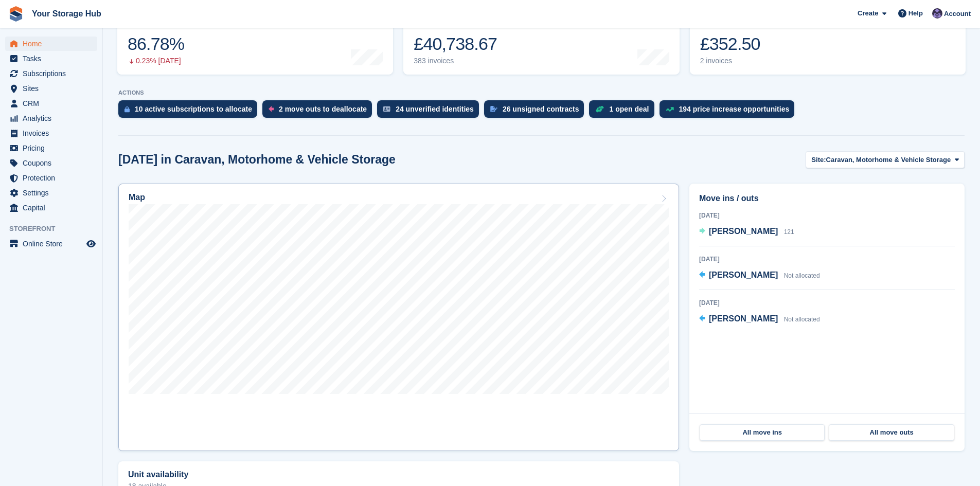 The height and width of the screenshot is (486, 980). What do you see at coordinates (53, 43) in the screenshot?
I see `span: Home` at bounding box center [53, 43].